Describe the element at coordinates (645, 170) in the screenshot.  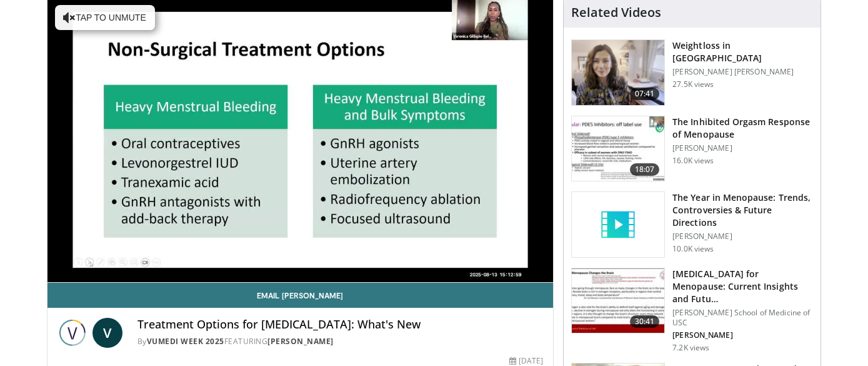
I see `span: 18:07` at that location.